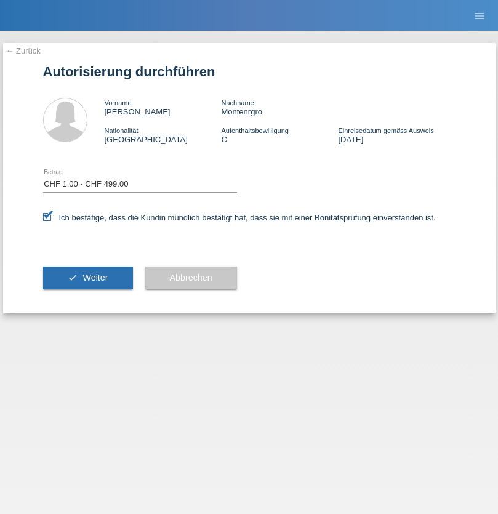 The width and height of the screenshot is (498, 514). Describe the element at coordinates (279, 107) in the screenshot. I see `div: Montenrgro` at that location.